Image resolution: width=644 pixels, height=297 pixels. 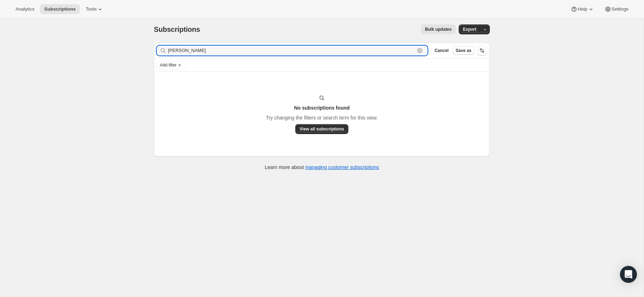 What do you see at coordinates (617, 9) in the screenshot?
I see `button: Settings` at bounding box center [617, 9].